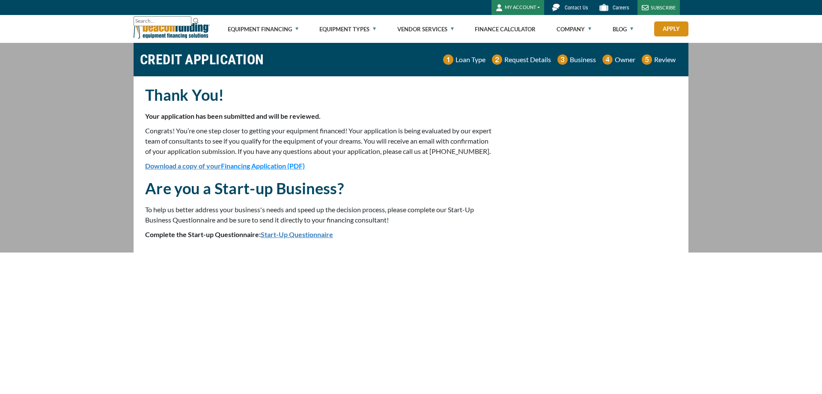 Image resolution: width=822 pixels, height=394 pixels. What do you see at coordinates (297, 234) in the screenshot?
I see `a: Start-Up Questionnaire` at bounding box center [297, 234].